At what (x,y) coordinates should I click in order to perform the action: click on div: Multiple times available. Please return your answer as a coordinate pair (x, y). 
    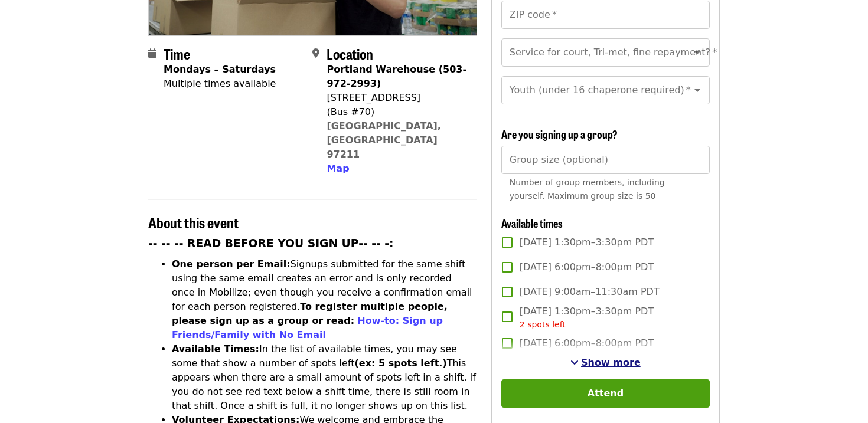
    Looking at the image, I should click on (220, 84).